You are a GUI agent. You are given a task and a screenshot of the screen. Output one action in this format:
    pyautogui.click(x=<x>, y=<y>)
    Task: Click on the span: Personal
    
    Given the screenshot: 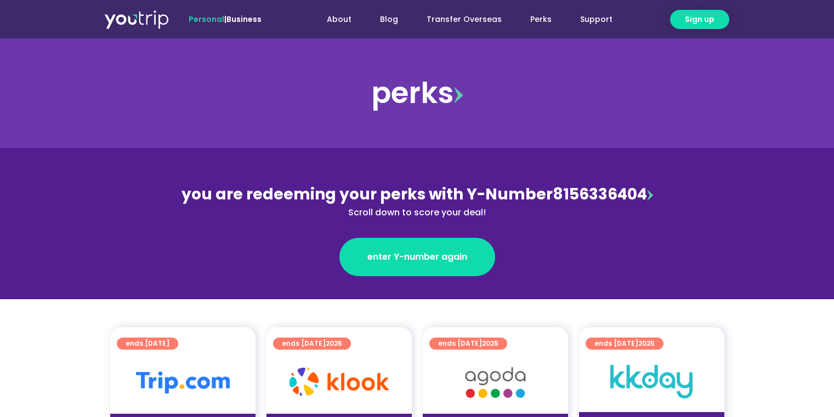 What is the action you would take?
    pyautogui.click(x=206, y=19)
    